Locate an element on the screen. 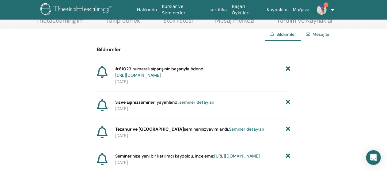 Image resolution: width=387 pixels, height=171 pixels. a: Kaynaklar is located at coordinates (277, 10).